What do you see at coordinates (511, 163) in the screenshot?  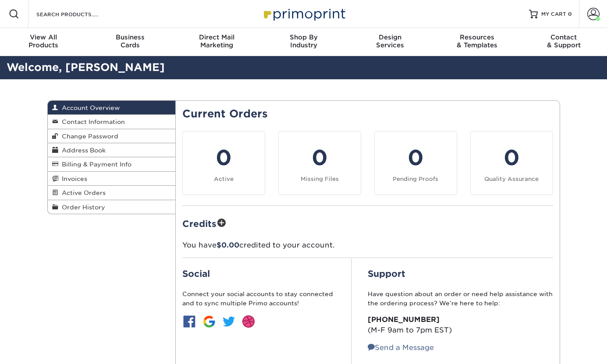 I see `a: 0 Quality Assurance` at bounding box center [511, 163].